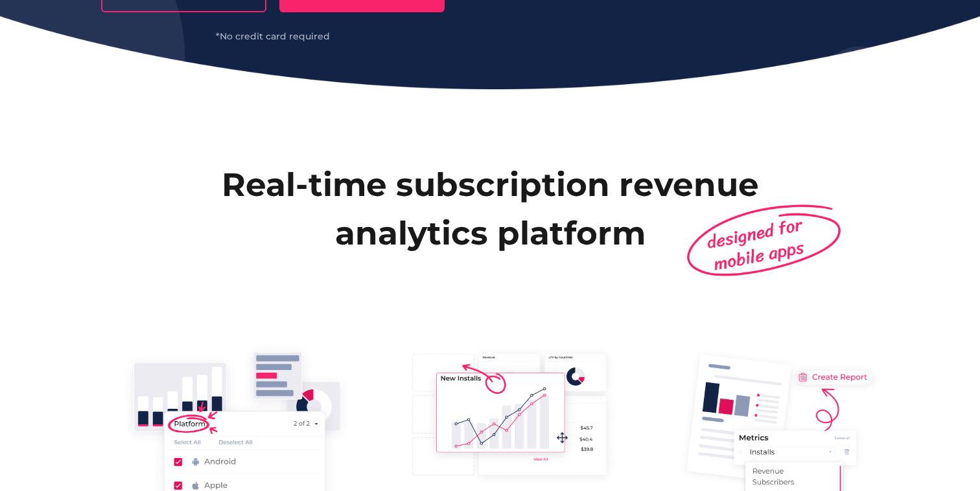 This screenshot has width=980, height=491. I want to click on h2: Real-time subscription revenue analytics platform, so click(490, 209).